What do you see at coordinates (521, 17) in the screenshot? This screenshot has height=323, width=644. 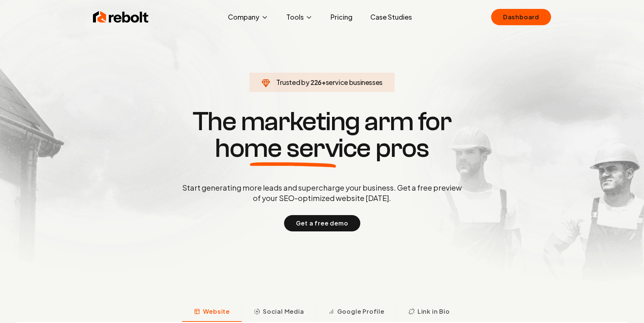 I see `a: Dashboard` at bounding box center [521, 17].